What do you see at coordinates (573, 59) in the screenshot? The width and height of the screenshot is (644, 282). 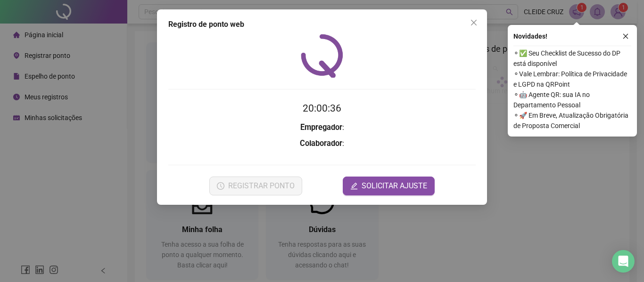 I see `span: ⚬ ✅ Seu Checklist de Sucesso do DP está disponível` at bounding box center [573, 59].